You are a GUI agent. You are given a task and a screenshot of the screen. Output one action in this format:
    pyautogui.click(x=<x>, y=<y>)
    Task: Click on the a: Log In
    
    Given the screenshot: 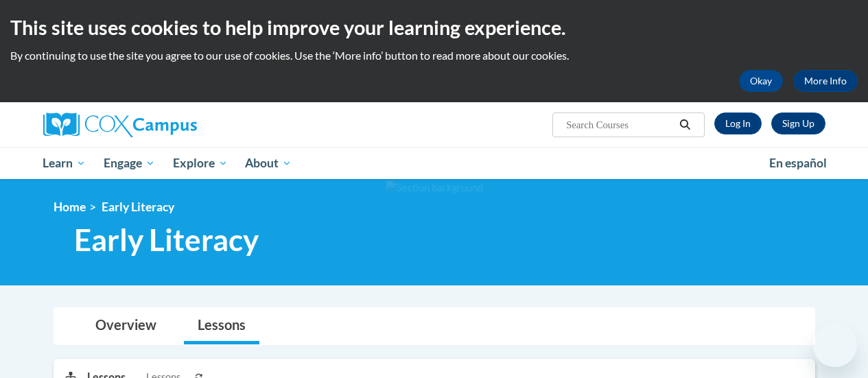 What is the action you would take?
    pyautogui.click(x=737, y=123)
    